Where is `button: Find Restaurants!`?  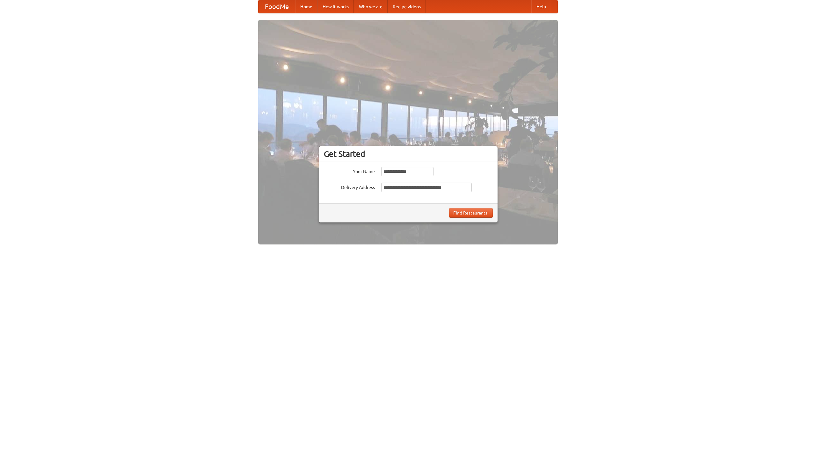 button: Find Restaurants! is located at coordinates (471, 213).